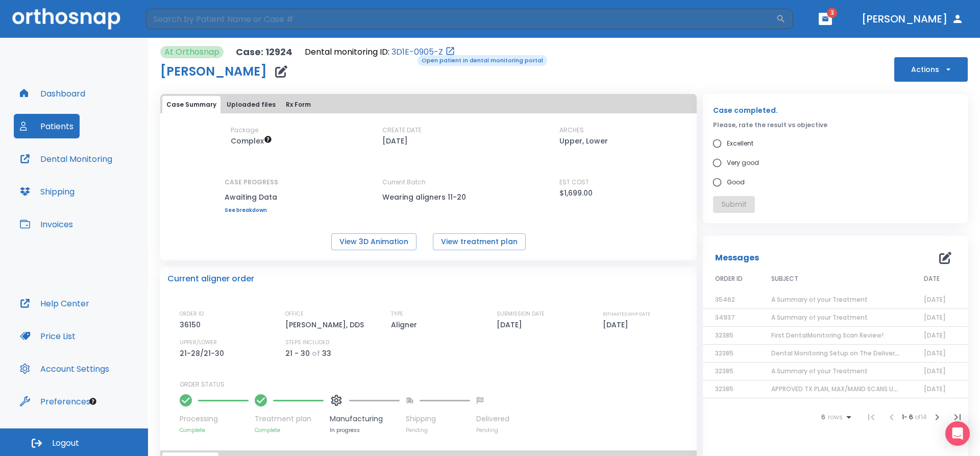  What do you see at coordinates (191, 105) in the screenshot?
I see `button: Case Summary` at bounding box center [191, 105].